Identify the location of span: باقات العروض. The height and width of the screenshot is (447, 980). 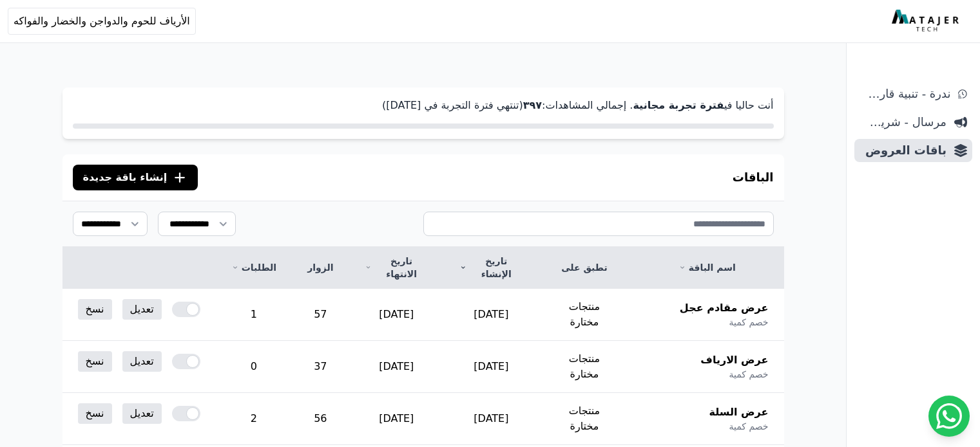
(903, 150).